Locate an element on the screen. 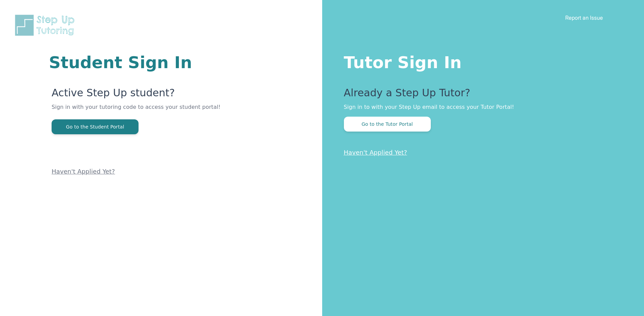 The image size is (644, 316). img: Step Up Tutoring horizontal logo is located at coordinates (46, 25).